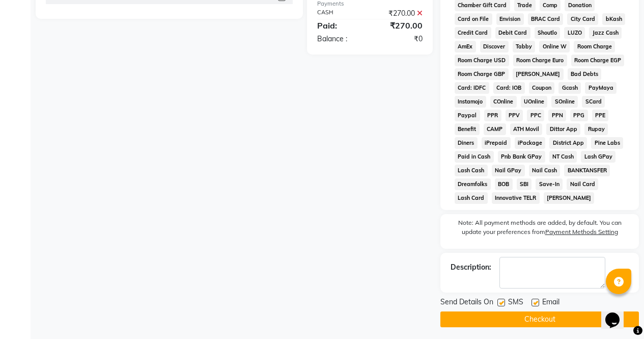  Describe the element at coordinates (400, 39) in the screenshot. I see `div: ₹0` at that location.